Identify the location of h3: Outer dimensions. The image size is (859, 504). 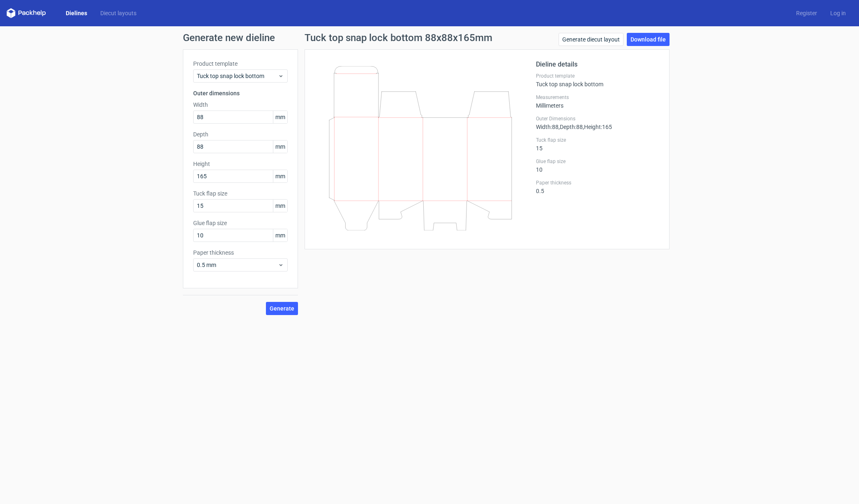
(241, 93).